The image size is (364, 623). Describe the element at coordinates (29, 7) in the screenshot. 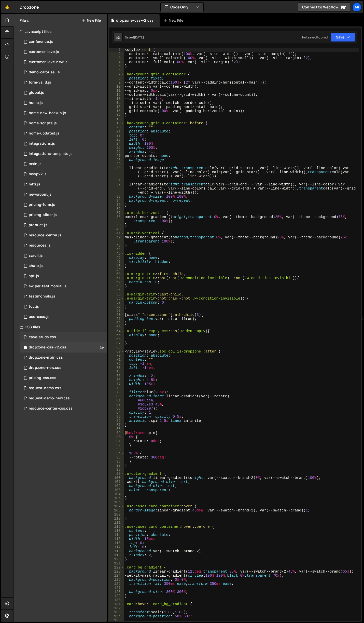

I see `div: Dropzone` at that location.